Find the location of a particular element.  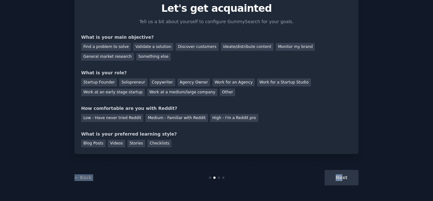

div: Discover customers is located at coordinates (197, 47).